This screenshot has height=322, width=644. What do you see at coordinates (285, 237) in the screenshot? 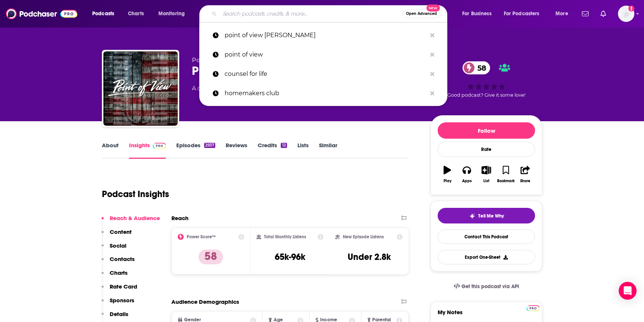
I see `h2: Total Monthly Listens` at bounding box center [285, 237].